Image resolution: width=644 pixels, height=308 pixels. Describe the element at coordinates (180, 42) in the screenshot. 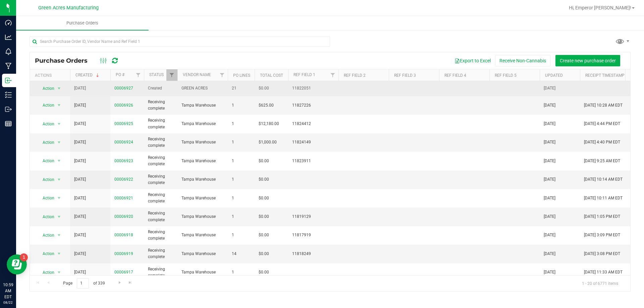

I see `input: Search Purchase Order ID, Vendor Name and Ref Field 1` at that location.